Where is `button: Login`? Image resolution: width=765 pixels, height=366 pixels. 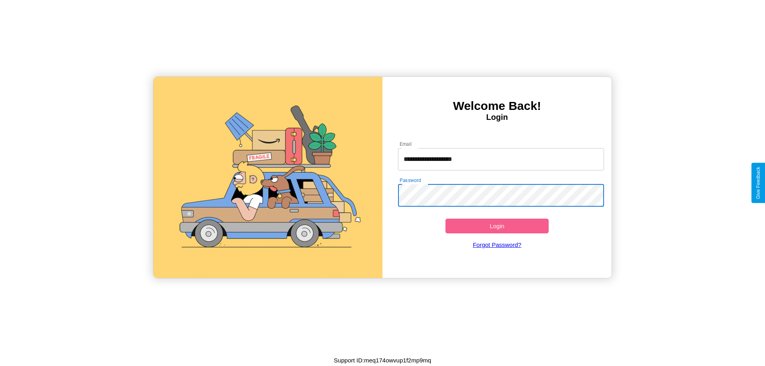 button: Login is located at coordinates (497, 226).